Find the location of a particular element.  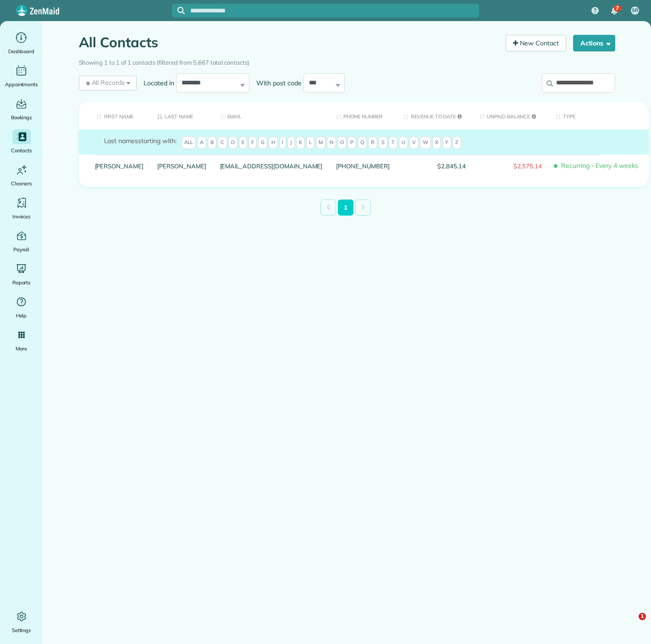

span: W is located at coordinates (426, 143).